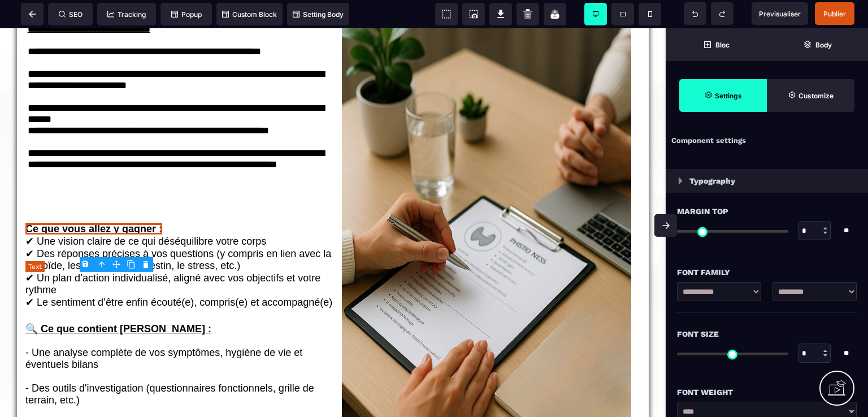 This screenshot has height=417, width=868. Describe the element at coordinates (249, 14) in the screenshot. I see `span: Custom Block` at that location.